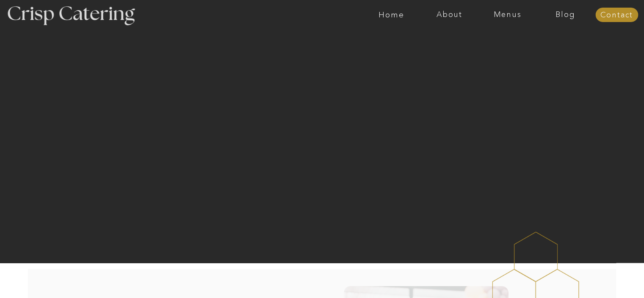 The height and width of the screenshot is (298, 644). Describe the element at coordinates (616, 15) in the screenshot. I see `a: Contact` at that location.